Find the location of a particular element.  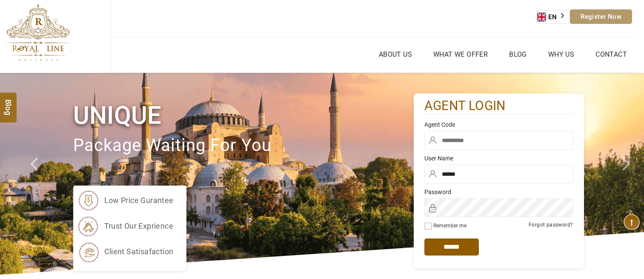

a: EN is located at coordinates (554, 17).